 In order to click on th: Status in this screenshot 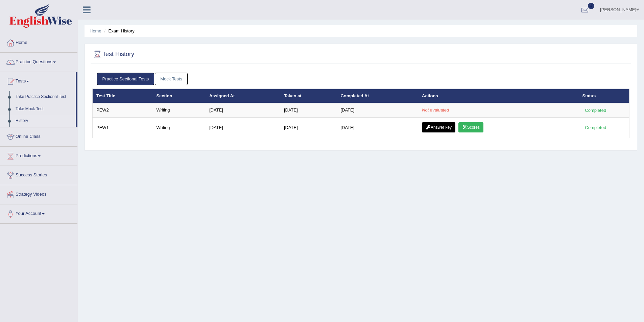, I will do `click(604, 96)`.